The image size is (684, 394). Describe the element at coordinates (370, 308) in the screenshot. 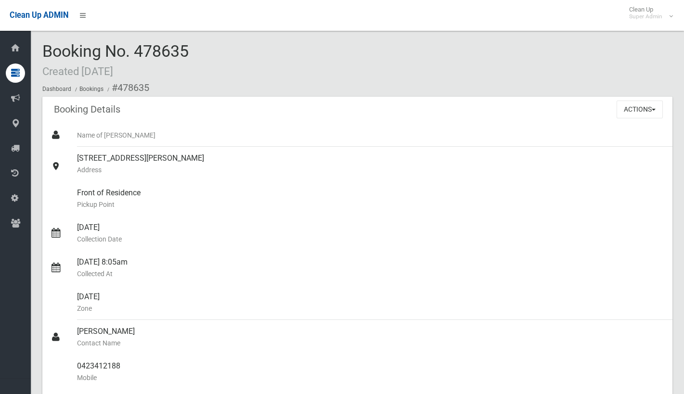

I see `small: Zone` at that location.